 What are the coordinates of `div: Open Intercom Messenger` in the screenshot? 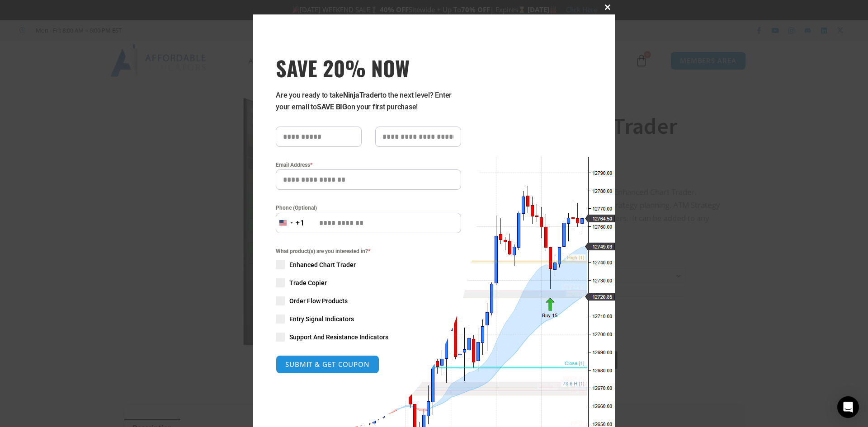 It's located at (848, 407).